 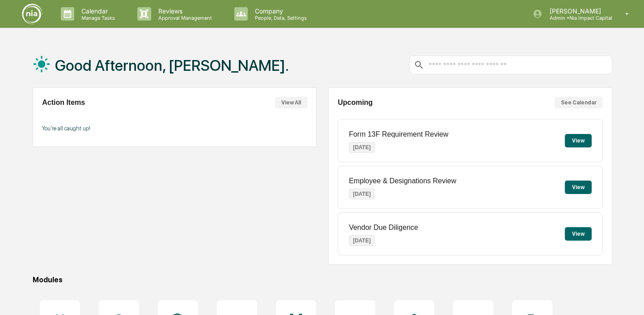 I want to click on p: Employee & Designations Review, so click(x=402, y=181).